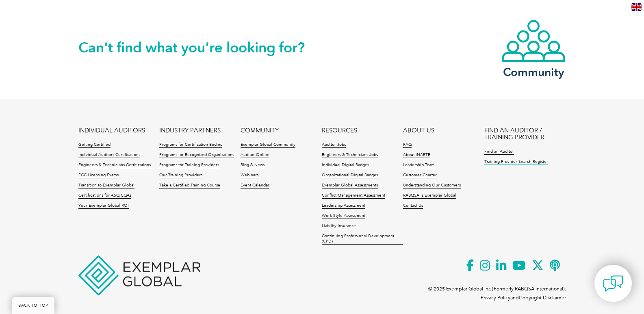 Image resolution: width=644 pixels, height=314 pixels. Describe the element at coordinates (139, 275) in the screenshot. I see `img: Exemplar Global` at that location.